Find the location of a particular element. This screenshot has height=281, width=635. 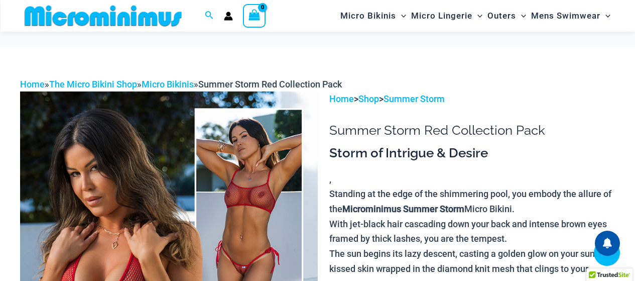

span: Mens Swimwear is located at coordinates (566, 16).